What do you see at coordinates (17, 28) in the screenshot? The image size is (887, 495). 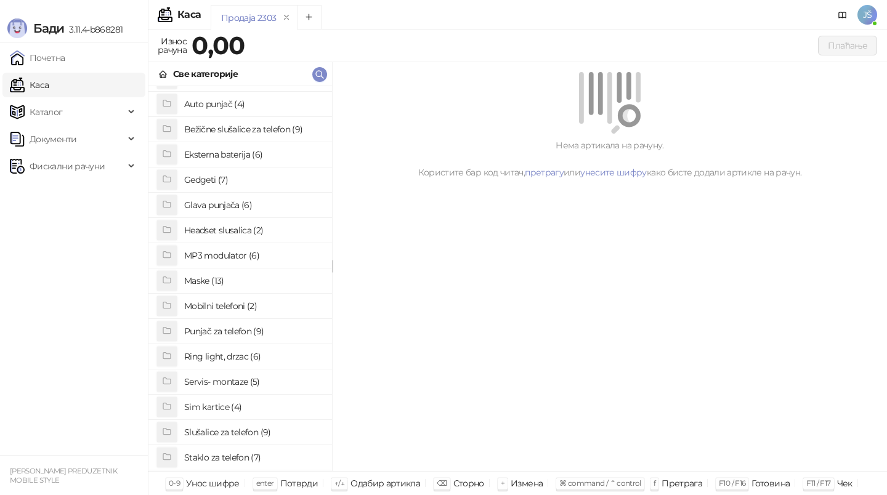 I see `img: Logo` at bounding box center [17, 28].